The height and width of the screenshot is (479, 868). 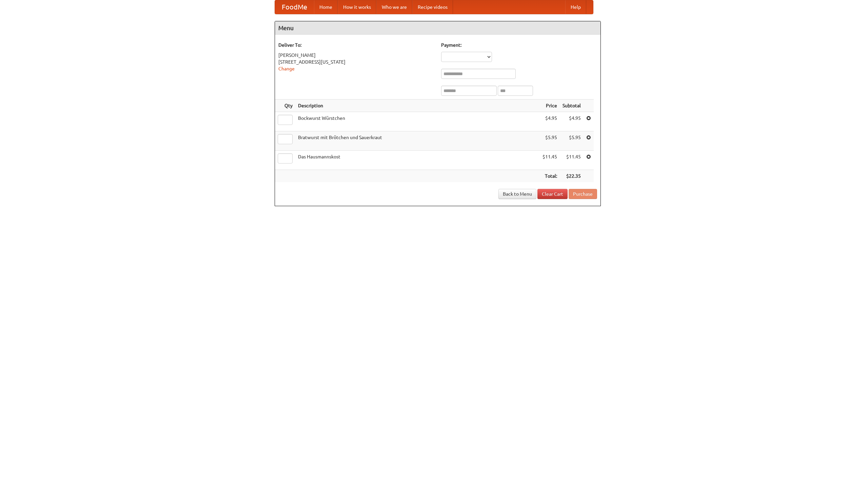 What do you see at coordinates (519, 45) in the screenshot?
I see `h5: Payment:` at bounding box center [519, 45].